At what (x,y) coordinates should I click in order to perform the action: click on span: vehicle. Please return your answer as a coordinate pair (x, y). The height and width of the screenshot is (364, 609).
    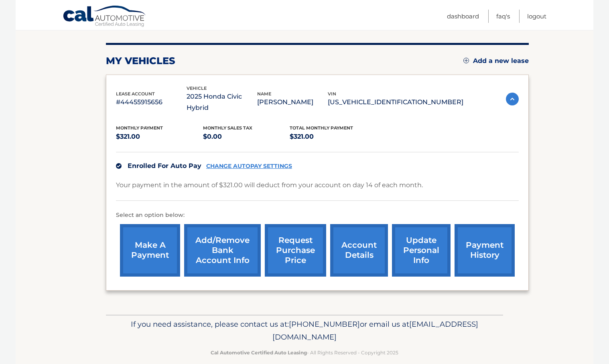
    Looking at the image, I should click on (197, 88).